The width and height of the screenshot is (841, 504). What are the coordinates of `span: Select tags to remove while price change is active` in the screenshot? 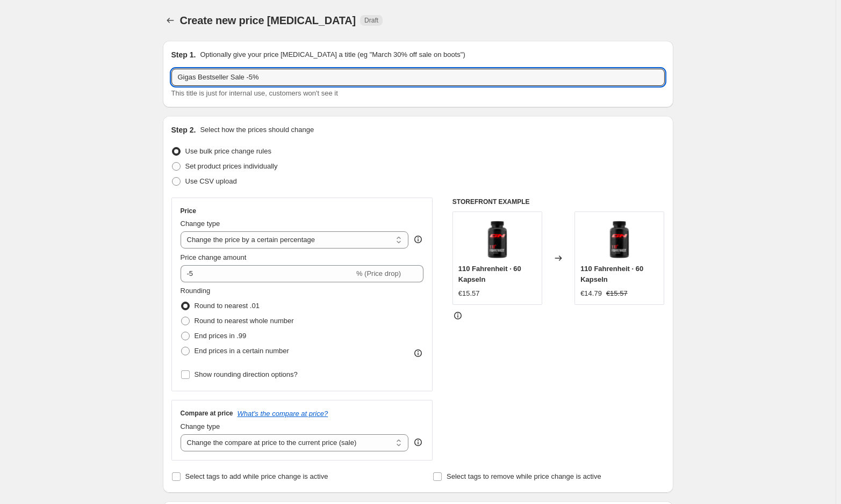 It's located at (524, 476).